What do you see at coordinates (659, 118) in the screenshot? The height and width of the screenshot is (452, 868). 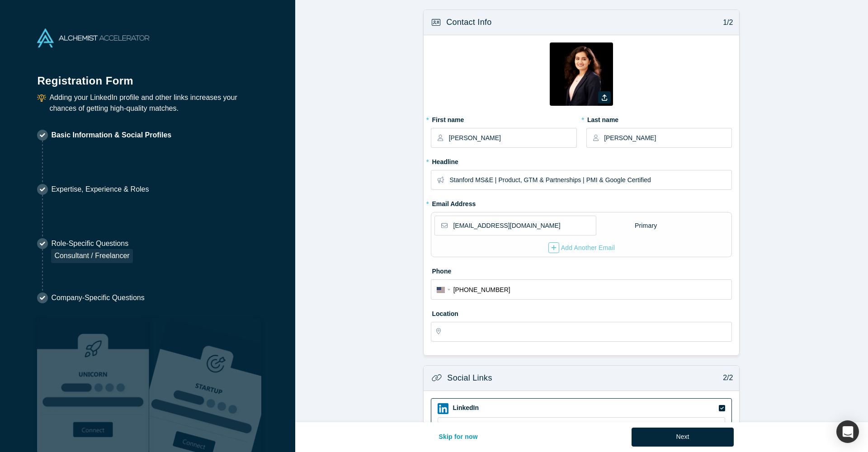 I see `label: Last name` at bounding box center [659, 118].